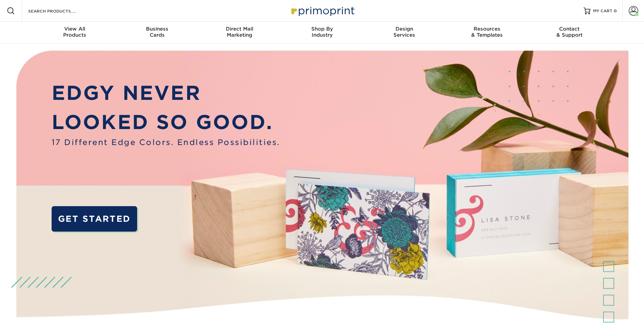 This screenshot has width=644, height=324. I want to click on a: Resources& Templates, so click(487, 33).